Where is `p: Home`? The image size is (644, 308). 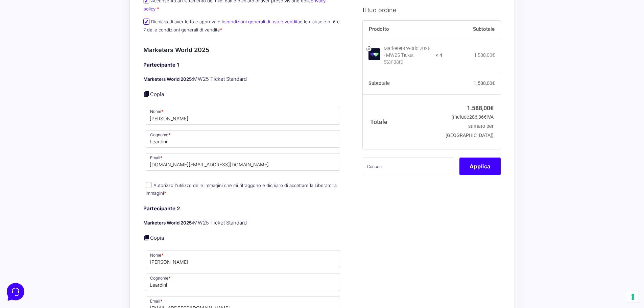
p: Home is located at coordinates (26, 229).